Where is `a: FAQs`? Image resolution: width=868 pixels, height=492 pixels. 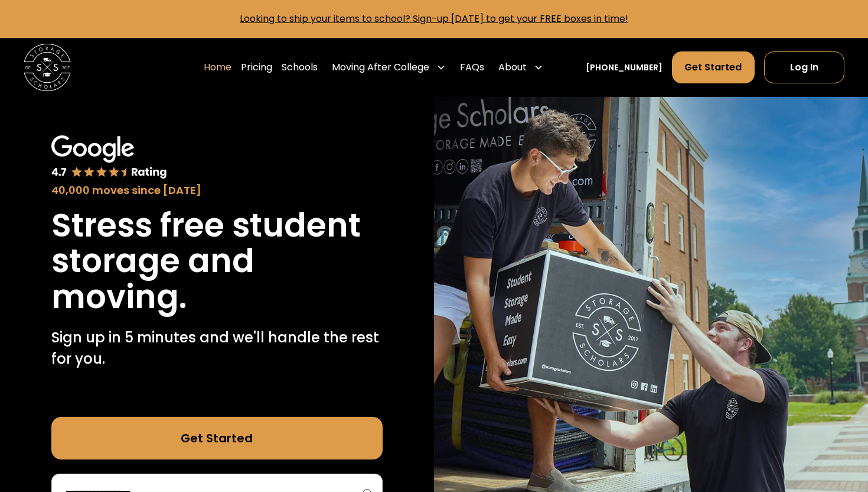 a: FAQs is located at coordinates (472, 68).